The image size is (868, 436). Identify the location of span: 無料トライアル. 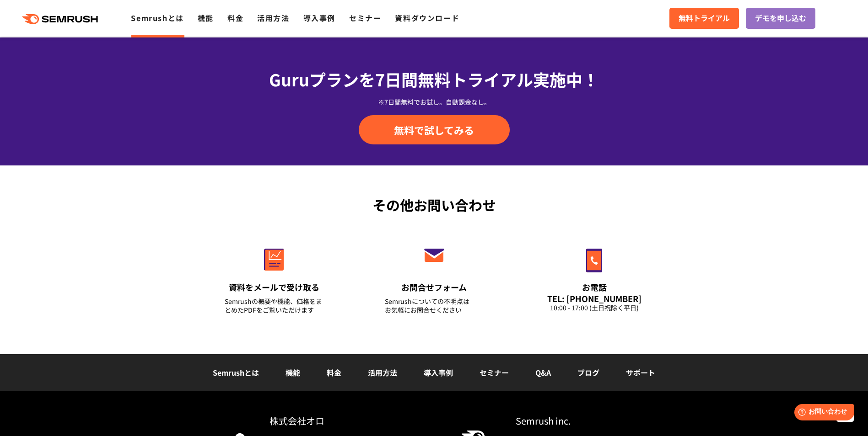
(704, 18).